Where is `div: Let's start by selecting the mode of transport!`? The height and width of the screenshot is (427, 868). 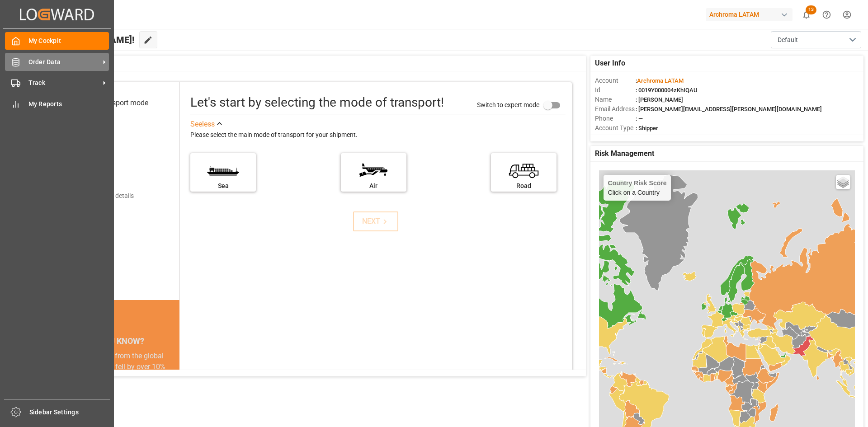 div: Let's start by selecting the mode of transport! is located at coordinates (317, 102).